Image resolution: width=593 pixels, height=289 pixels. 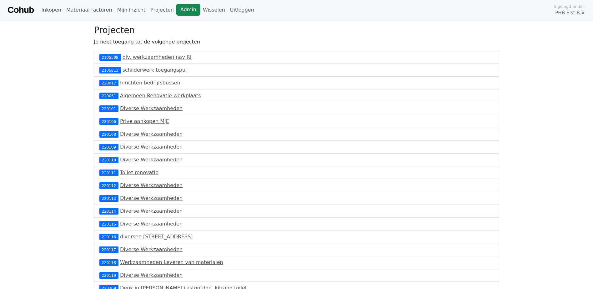 What do you see at coordinates (131, 10) in the screenshot?
I see `a: Mijn inzicht` at bounding box center [131, 10].